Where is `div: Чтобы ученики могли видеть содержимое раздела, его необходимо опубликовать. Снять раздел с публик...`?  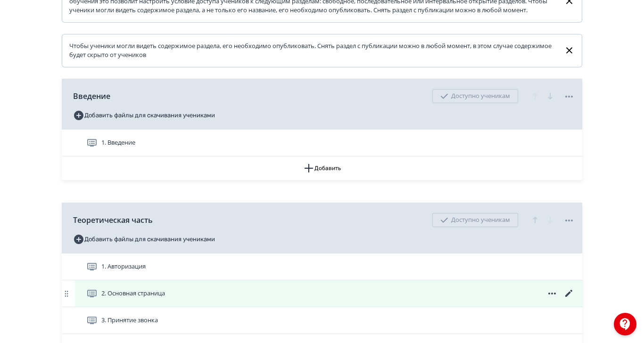 div: Чтобы ученики могли видеть содержимое раздела, его необходимо опубликовать. Снять раздел с публик... is located at coordinates (312, 50).